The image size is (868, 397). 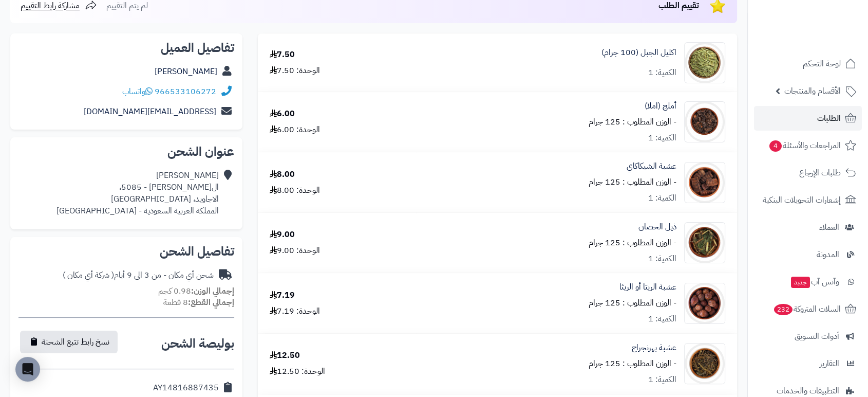 I want to click on span: 4, so click(x=775, y=146).